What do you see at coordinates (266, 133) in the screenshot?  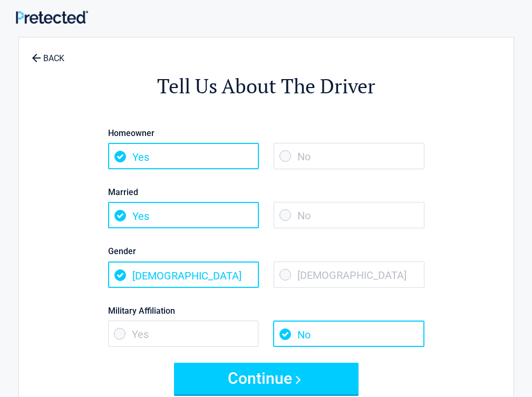 I see `label: Homeowner` at bounding box center [266, 133].